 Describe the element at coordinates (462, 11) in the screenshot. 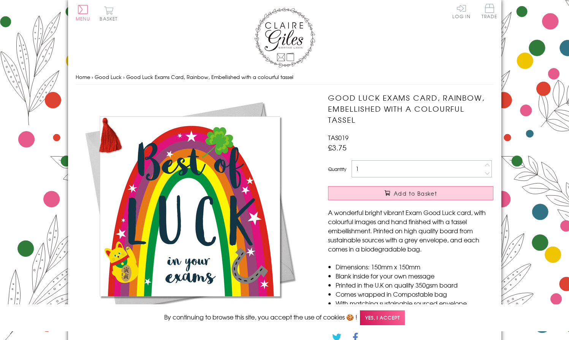

I see `a: Log In` at that location.